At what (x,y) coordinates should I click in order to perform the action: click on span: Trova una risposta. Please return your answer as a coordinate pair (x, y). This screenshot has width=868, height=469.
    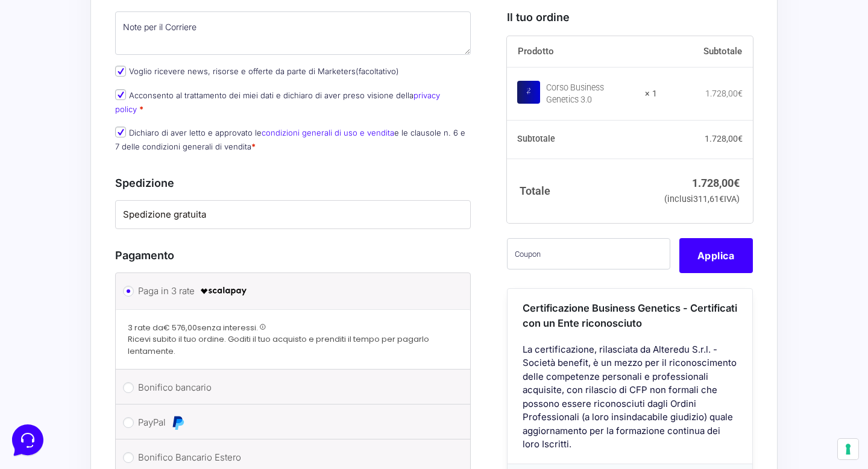
    Looking at the image, I should click on (56, 154).